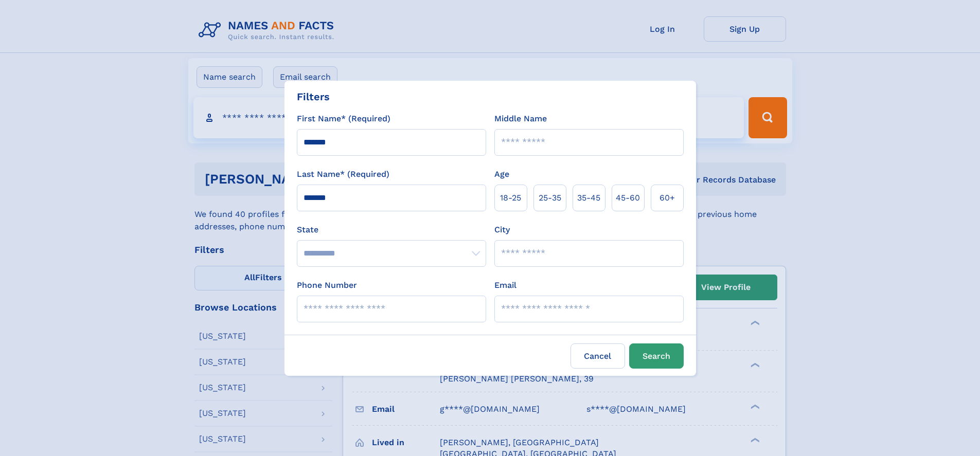 The width and height of the screenshot is (980, 456). I want to click on label: Age, so click(502, 175).